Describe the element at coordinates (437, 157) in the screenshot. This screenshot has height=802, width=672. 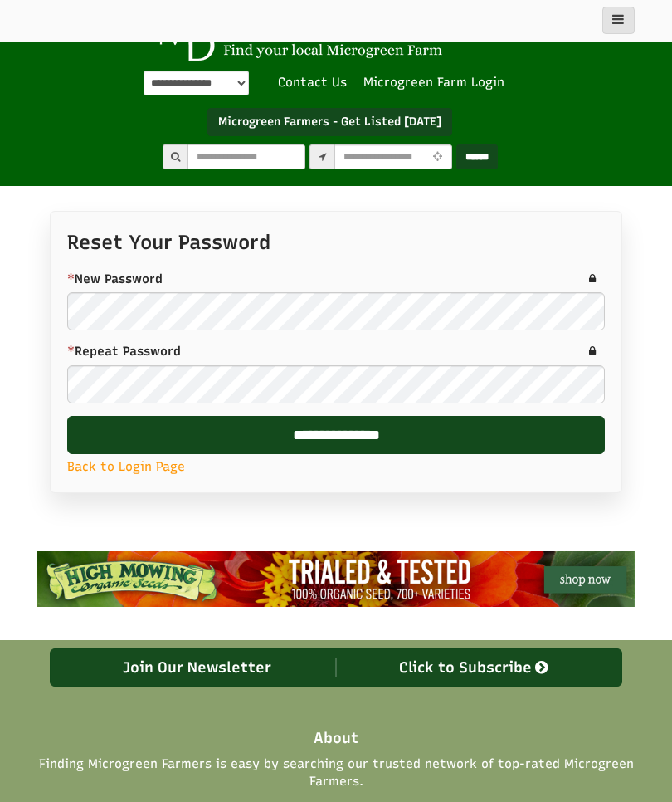
I see `i: Use Current Location` at that location.